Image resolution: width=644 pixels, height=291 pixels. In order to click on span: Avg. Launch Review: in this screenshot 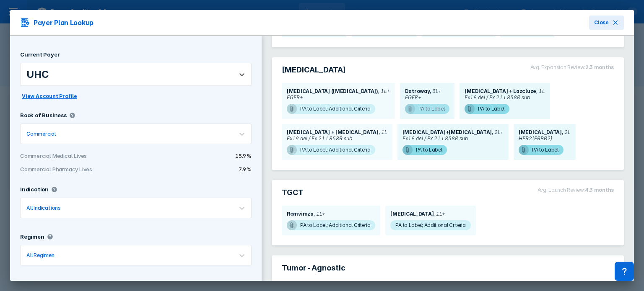, I will do `click(561, 190)`.